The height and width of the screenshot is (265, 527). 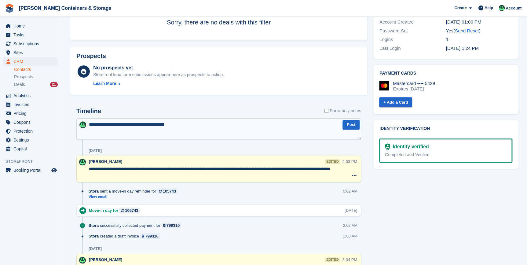 I want to click on div: Learn More, so click(x=104, y=83).